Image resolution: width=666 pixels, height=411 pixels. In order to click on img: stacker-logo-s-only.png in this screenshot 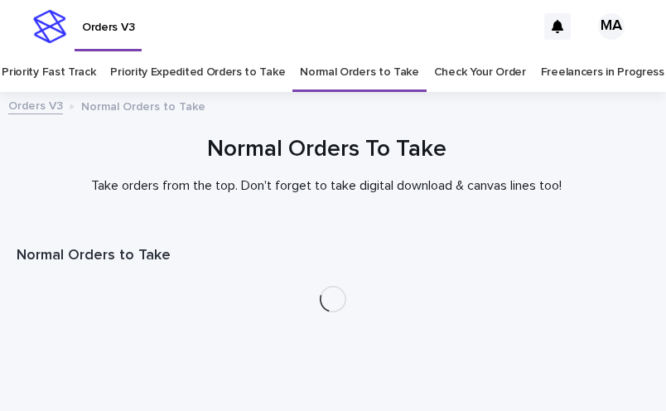, I will do `click(50, 26)`.